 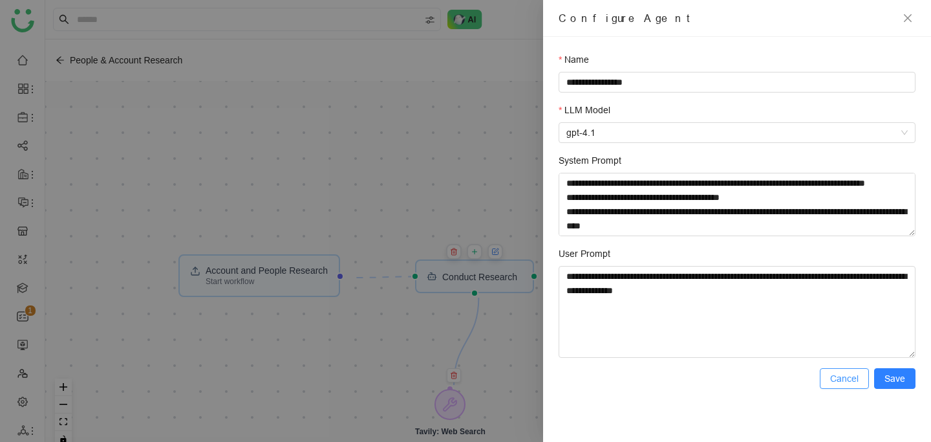 I want to click on label: System Prompt, so click(x=590, y=160).